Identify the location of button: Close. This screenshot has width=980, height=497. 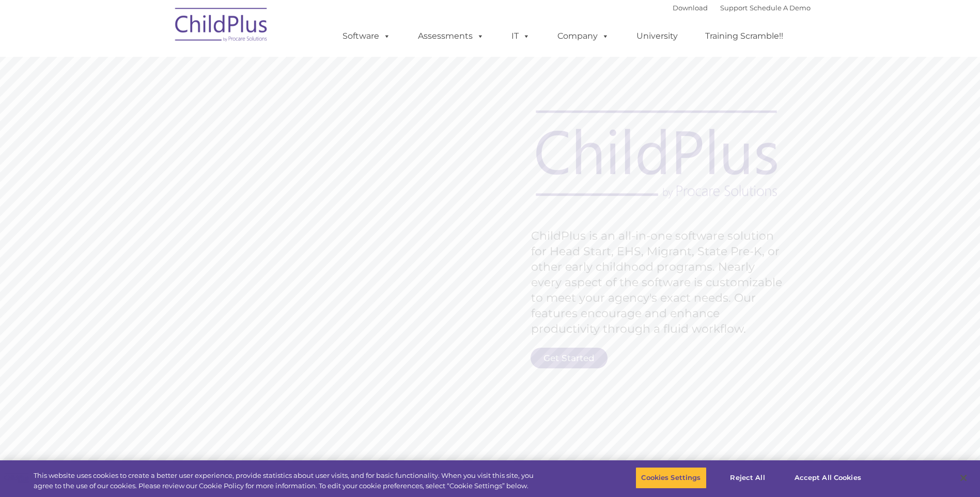
(964, 477).